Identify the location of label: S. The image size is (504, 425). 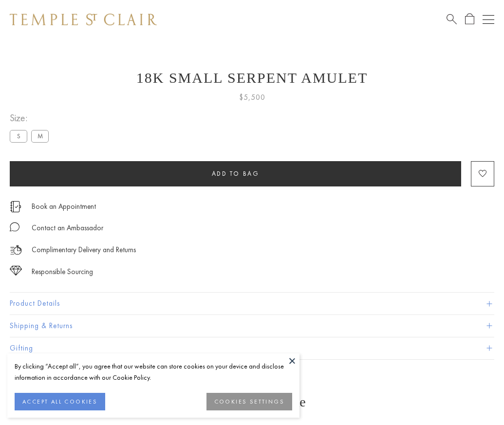
(19, 136).